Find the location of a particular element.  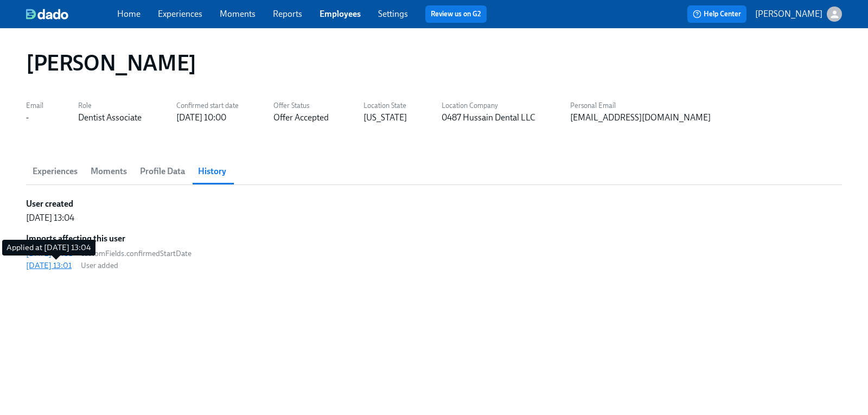

span: History is located at coordinates (212, 172).